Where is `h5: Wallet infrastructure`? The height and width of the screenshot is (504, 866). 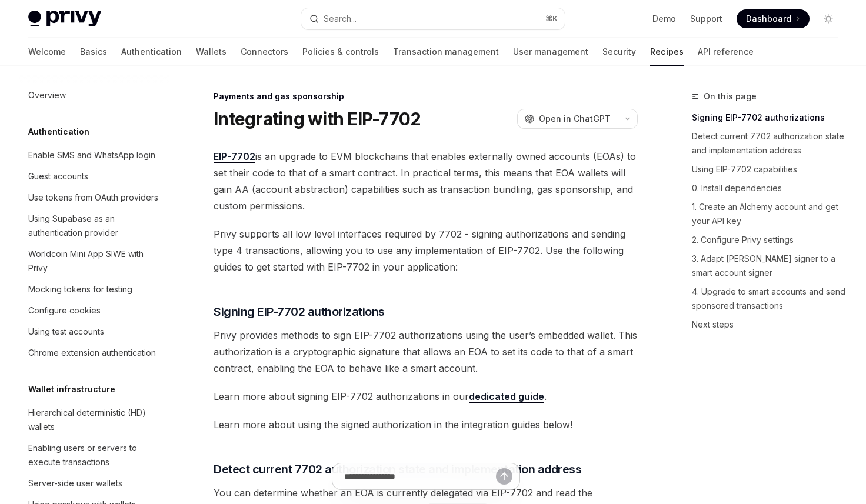
h5: Wallet infrastructure is located at coordinates (72, 389).